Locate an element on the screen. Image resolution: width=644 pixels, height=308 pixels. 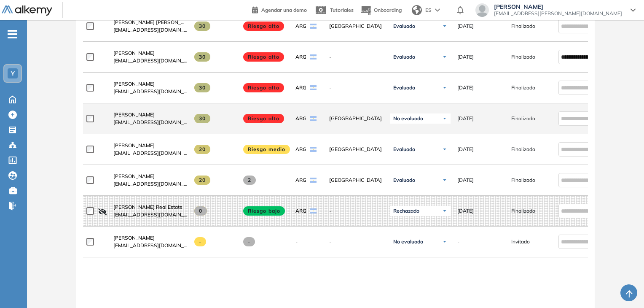
span: Agendar una demo is located at coordinates (284, 10).